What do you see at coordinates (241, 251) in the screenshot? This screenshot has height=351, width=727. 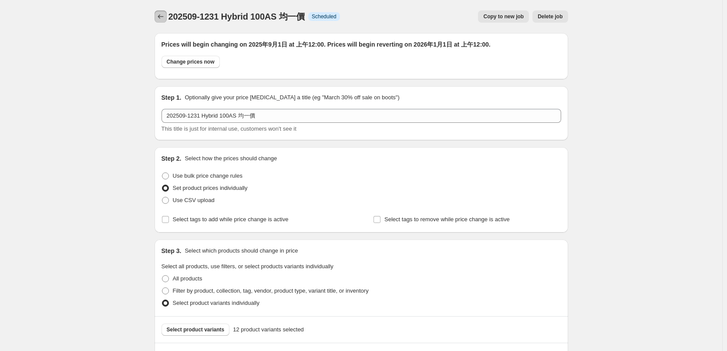 I see `p: Select which products should change in price` at bounding box center [241, 251].